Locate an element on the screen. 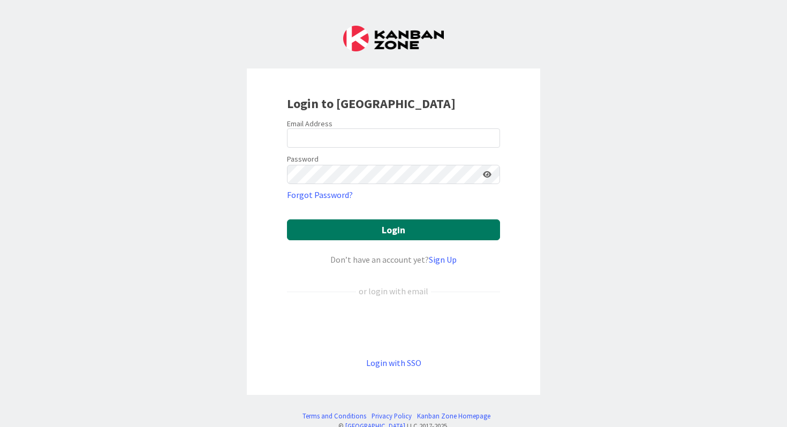  a: Forgot Password? is located at coordinates (320, 195).